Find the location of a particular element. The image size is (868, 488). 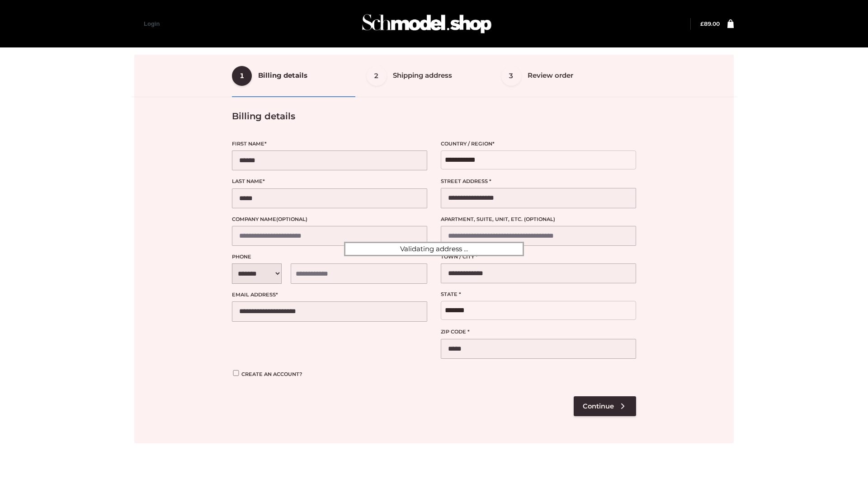

a: Login is located at coordinates (151, 23).